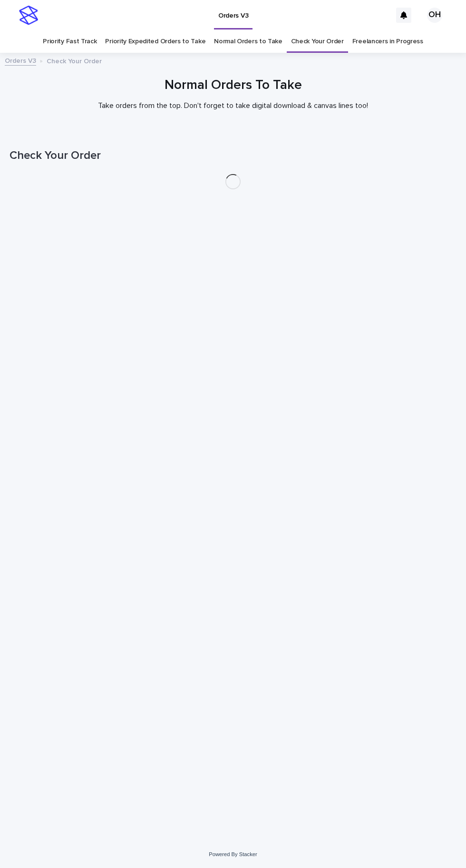 This screenshot has width=466, height=868. Describe the element at coordinates (28, 15) in the screenshot. I see `img: stacker-logo-s-only.png` at that location.